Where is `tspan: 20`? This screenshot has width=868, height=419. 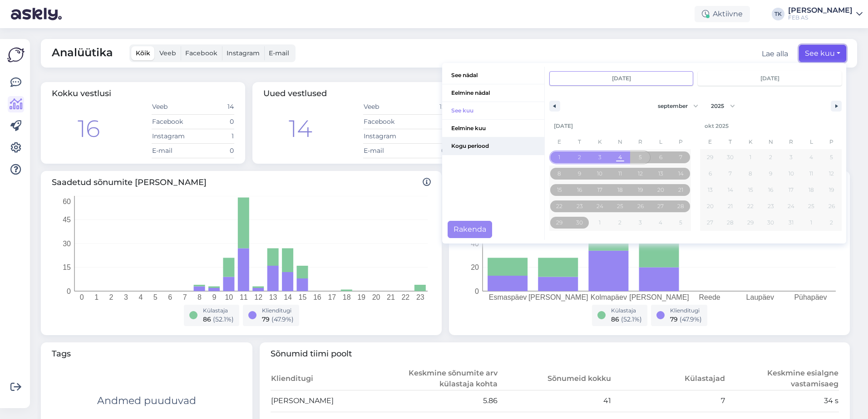 tspan: 20 is located at coordinates (474, 267).